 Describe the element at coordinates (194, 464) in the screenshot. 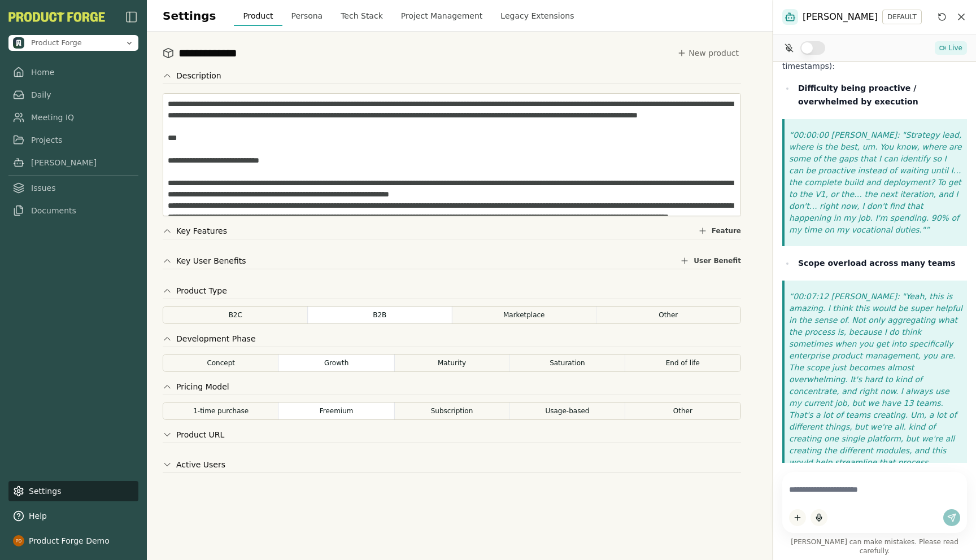

I see `button: Active Users` at that location.